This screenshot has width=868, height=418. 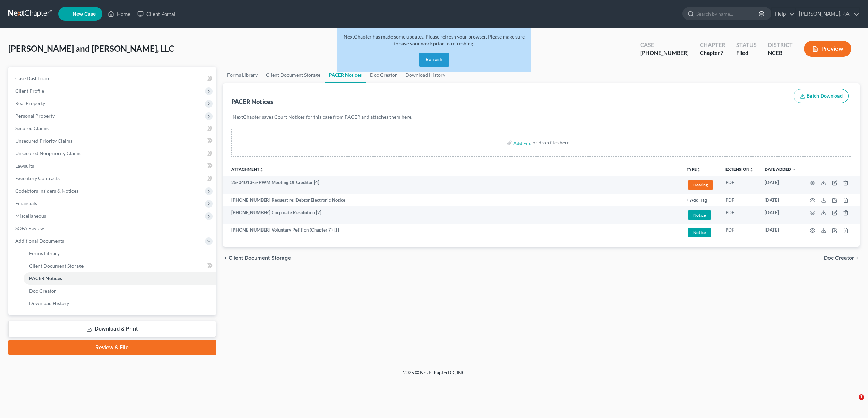 I want to click on td: 25-04013-5-PWM Meeting Of Creditor [4], so click(x=452, y=185).